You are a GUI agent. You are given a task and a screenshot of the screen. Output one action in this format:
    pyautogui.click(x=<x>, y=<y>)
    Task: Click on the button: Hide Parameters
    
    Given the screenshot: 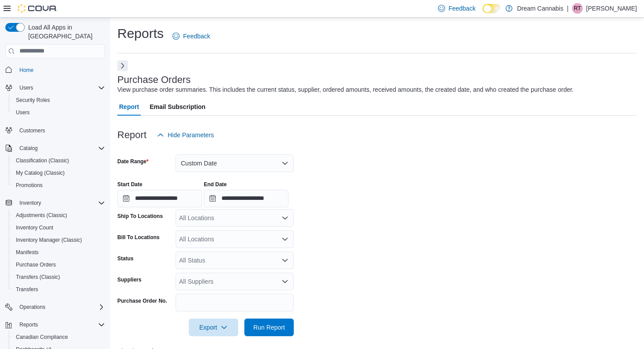 What is the action you would take?
    pyautogui.click(x=185, y=135)
    